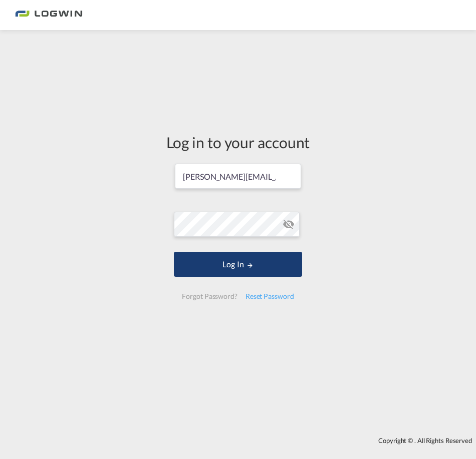 This screenshot has width=476, height=459. I want to click on input: Enter email/phone number, so click(238, 176).